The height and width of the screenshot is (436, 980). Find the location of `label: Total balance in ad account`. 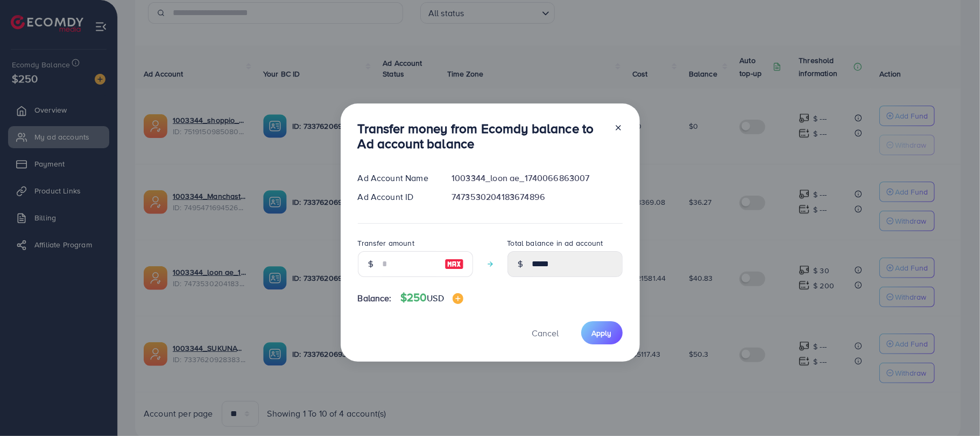

label: Total balance in ad account is located at coordinates (555, 243).